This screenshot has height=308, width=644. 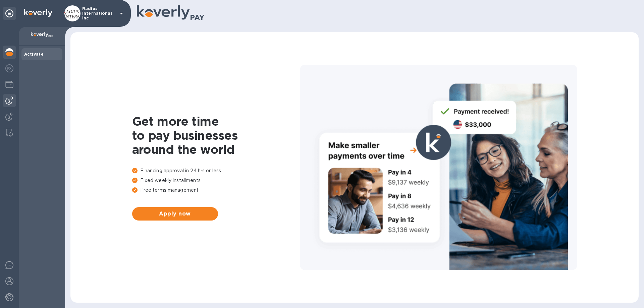 I want to click on h1: Get more time to pay businesses around the world, so click(x=216, y=135).